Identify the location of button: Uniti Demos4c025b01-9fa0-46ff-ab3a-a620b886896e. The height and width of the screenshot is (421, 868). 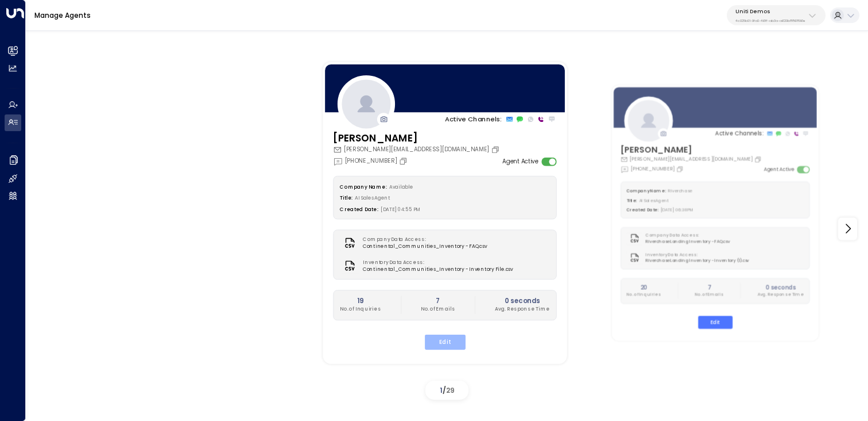
(776, 15).